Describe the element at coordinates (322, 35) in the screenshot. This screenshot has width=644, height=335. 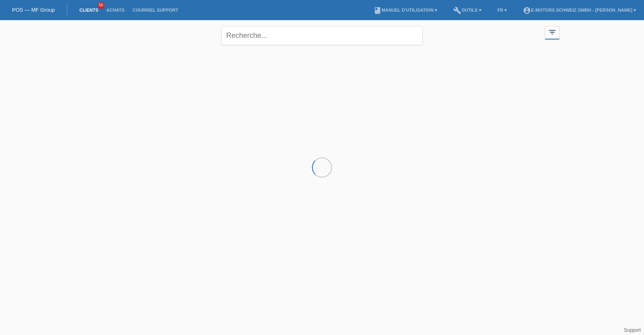
I see `input: Recherche...` at that location.